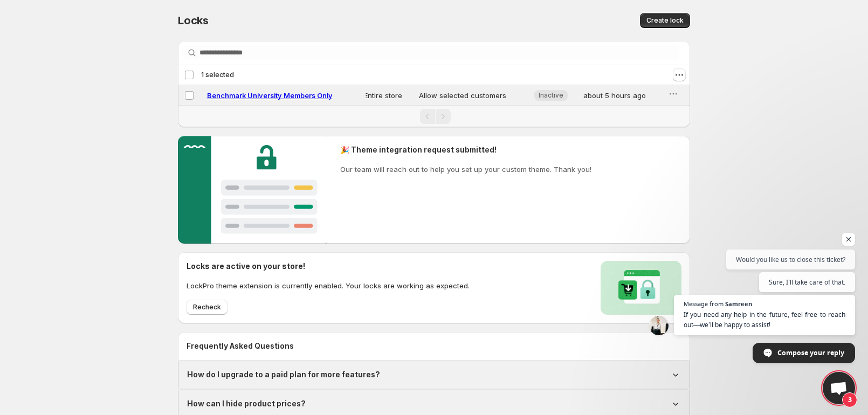 The image size is (868, 415). Describe the element at coordinates (252, 190) in the screenshot. I see `img: Customer support` at that location.